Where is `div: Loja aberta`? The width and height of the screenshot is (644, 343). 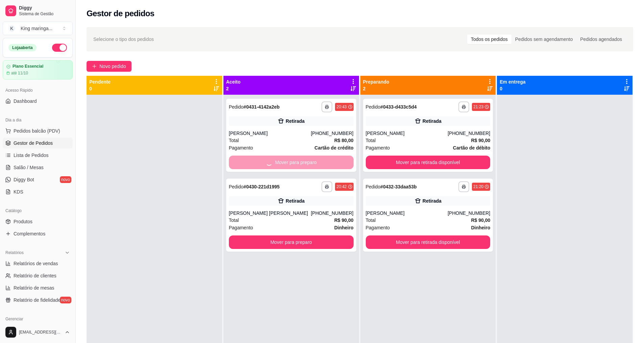 div: Loja aberta is located at coordinates (22, 48).